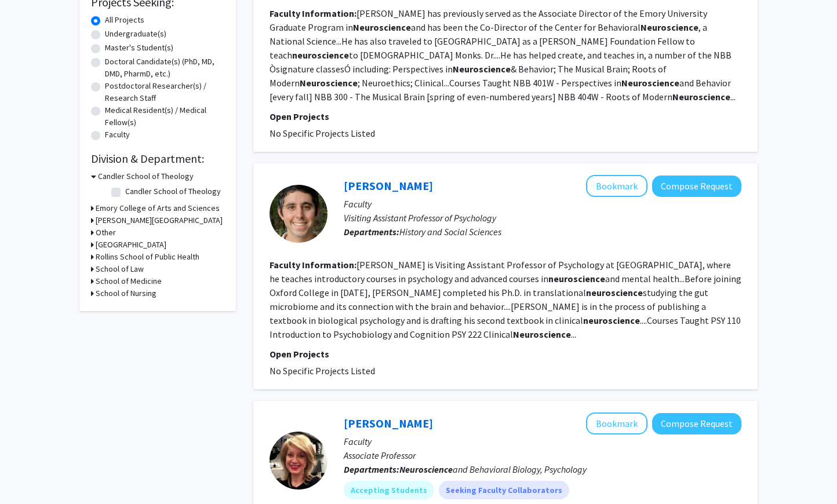 The height and width of the screenshot is (504, 837). I want to click on button: Compose Request to Andrew Neff, so click(697, 186).